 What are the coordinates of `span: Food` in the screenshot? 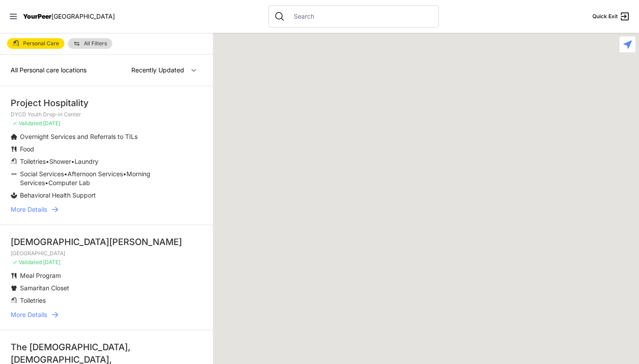 It's located at (27, 148).